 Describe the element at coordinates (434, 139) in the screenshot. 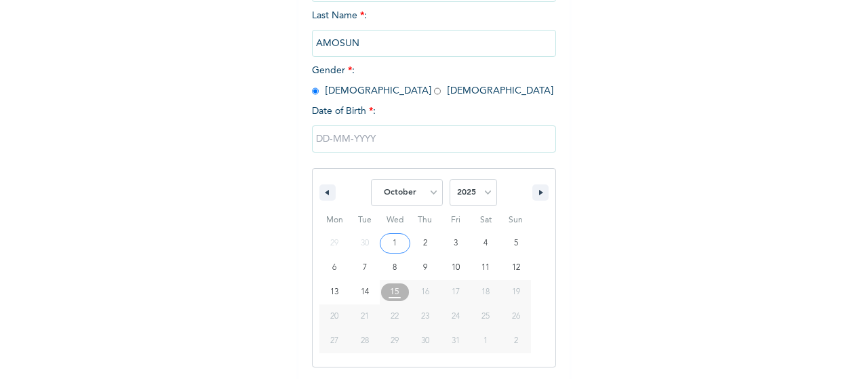

I see `input: DD-MM-YYYY` at that location.